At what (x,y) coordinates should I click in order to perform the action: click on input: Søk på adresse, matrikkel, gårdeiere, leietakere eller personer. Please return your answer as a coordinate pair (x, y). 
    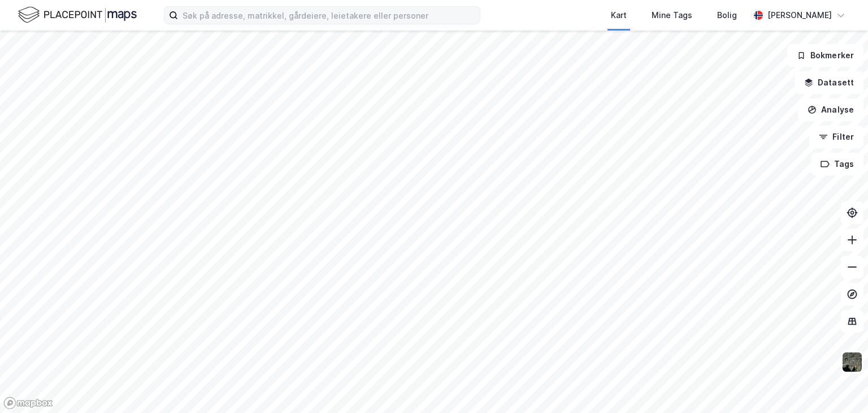
    Looking at the image, I should click on (329, 15).